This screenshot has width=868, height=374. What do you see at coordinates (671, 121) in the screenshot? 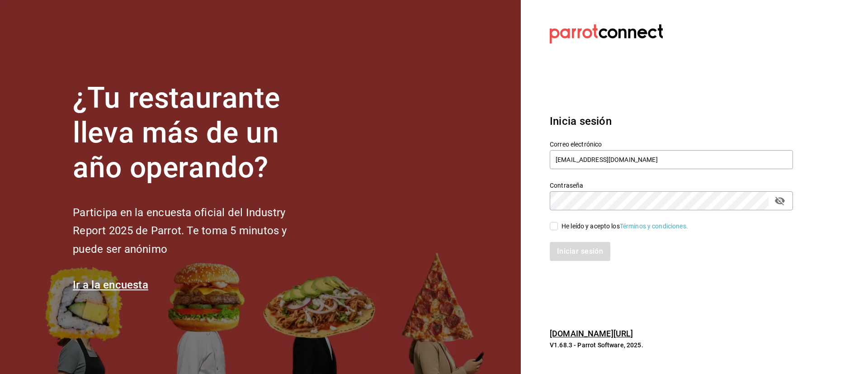
I see `h3: Inicia sesión` at bounding box center [671, 121].